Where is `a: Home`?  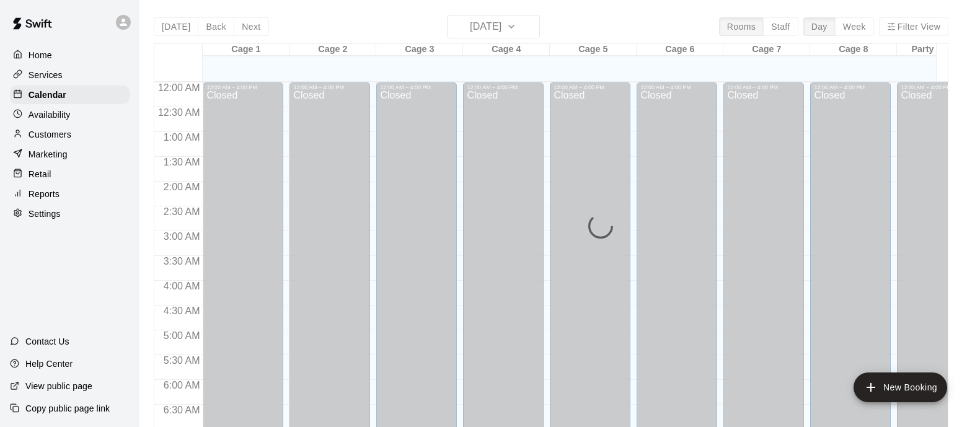
a: Home is located at coordinates (69, 55).